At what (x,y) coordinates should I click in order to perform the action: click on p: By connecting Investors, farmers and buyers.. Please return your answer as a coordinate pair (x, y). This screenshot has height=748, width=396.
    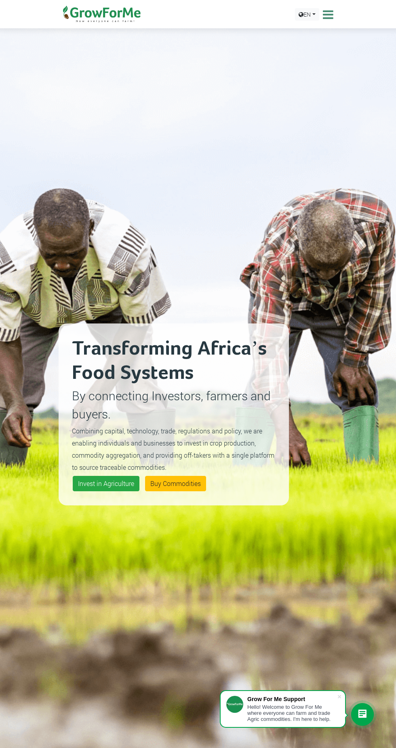
    Looking at the image, I should click on (174, 405).